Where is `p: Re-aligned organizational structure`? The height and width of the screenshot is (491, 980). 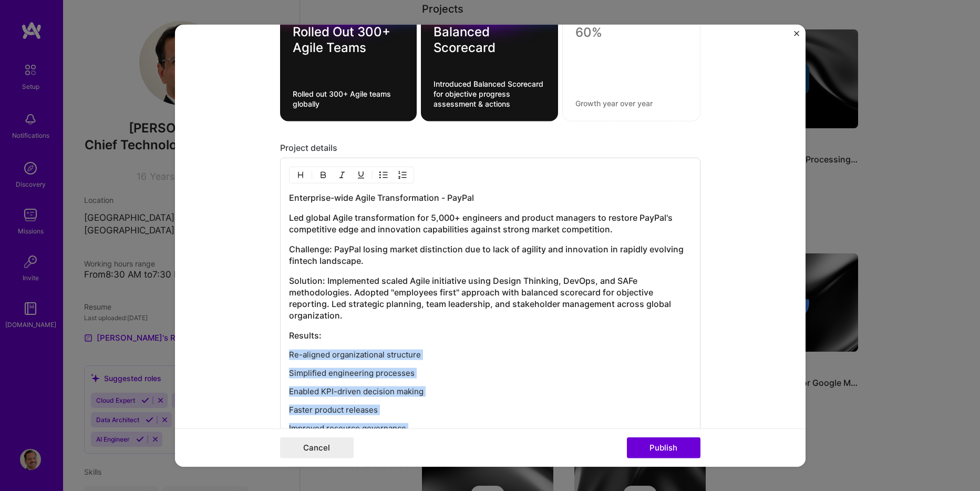
p: Re-aligned organizational structure is located at coordinates (490, 355).